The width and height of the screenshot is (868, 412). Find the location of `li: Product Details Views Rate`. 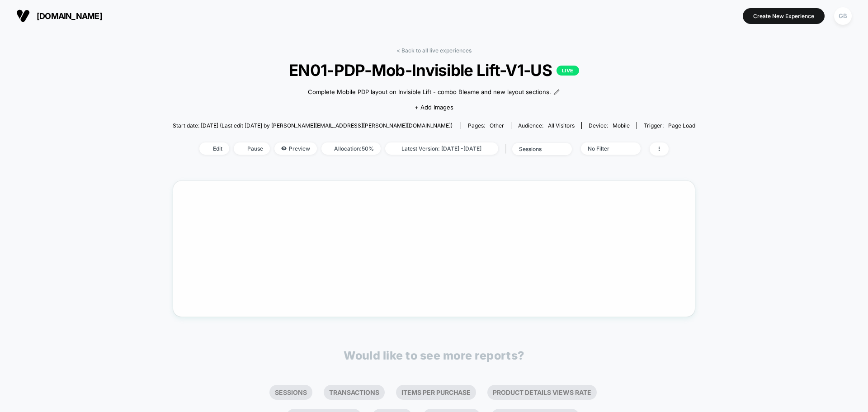

li: Product Details Views Rate is located at coordinates (542, 392).